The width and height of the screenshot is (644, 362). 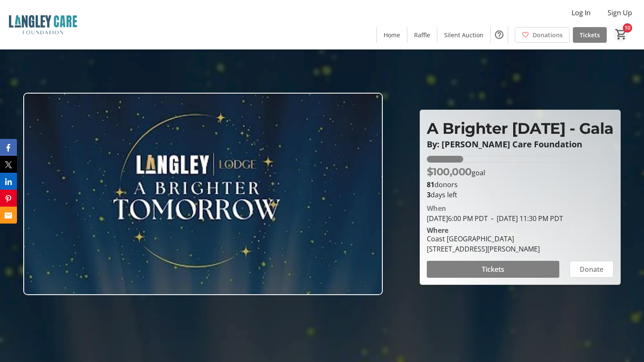 What do you see at coordinates (437, 231) in the screenshot?
I see `div: Where` at bounding box center [437, 231].